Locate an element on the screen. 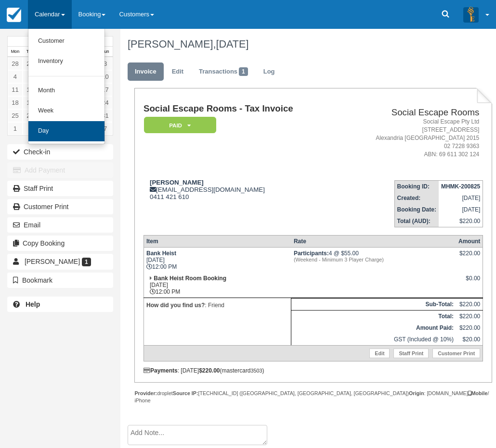 The height and width of the screenshot is (448, 496). strong: Bank Heist Room Booking is located at coordinates (189, 279).